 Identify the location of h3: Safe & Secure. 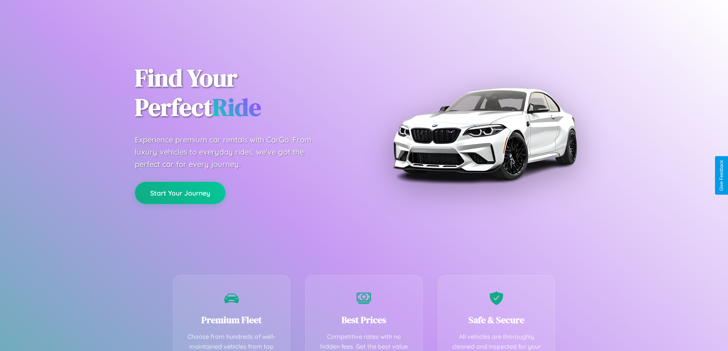
(497, 320).